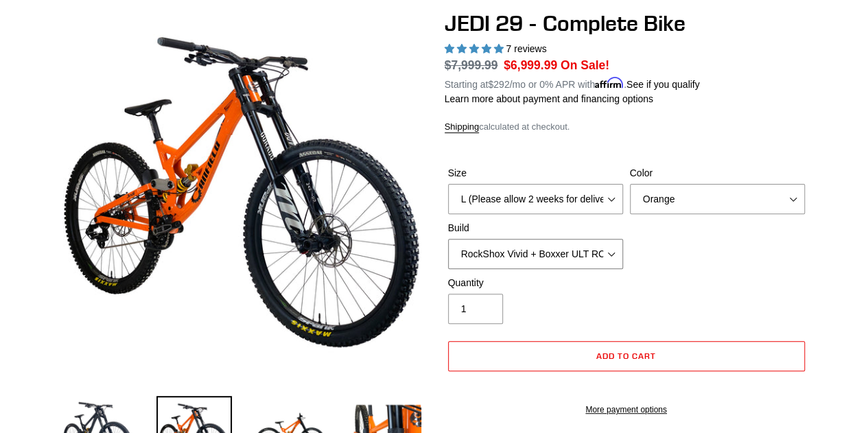  I want to click on p: Starting at /mo or 0% APR with ., so click(573, 83).